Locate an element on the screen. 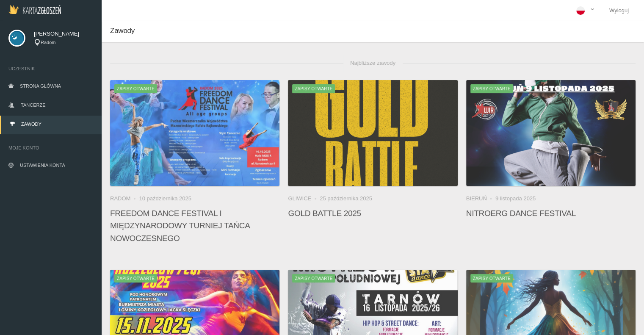 The width and height of the screenshot is (644, 335). span: Tancerze is located at coordinates (33, 105).